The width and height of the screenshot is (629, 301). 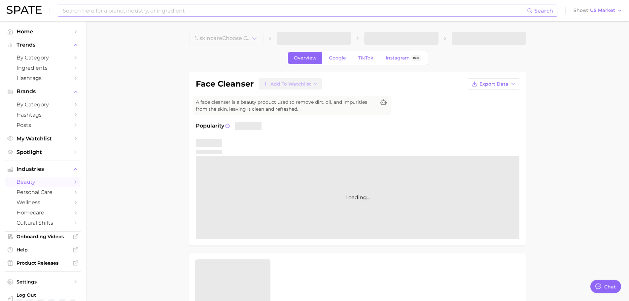 I want to click on a: Help, so click(x=43, y=250).